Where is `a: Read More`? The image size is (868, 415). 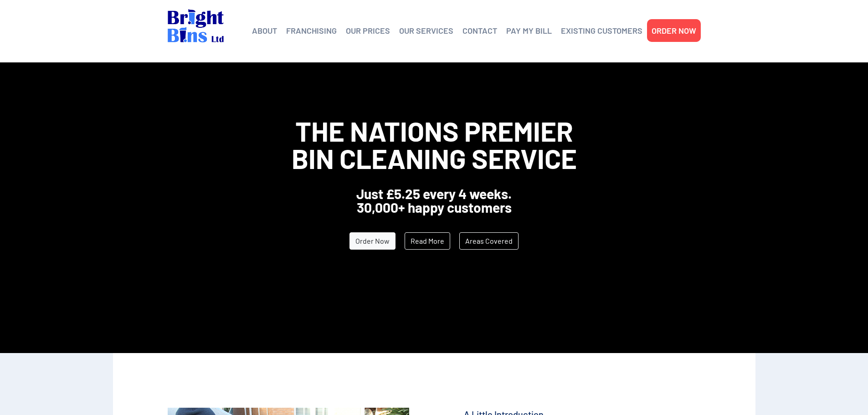
a: Read More is located at coordinates (427, 241).